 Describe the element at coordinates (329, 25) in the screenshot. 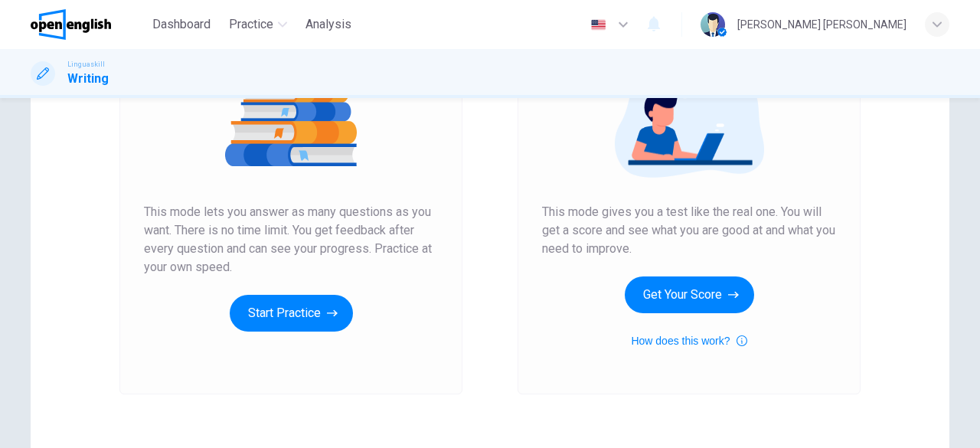

I see `button: Analysis` at that location.